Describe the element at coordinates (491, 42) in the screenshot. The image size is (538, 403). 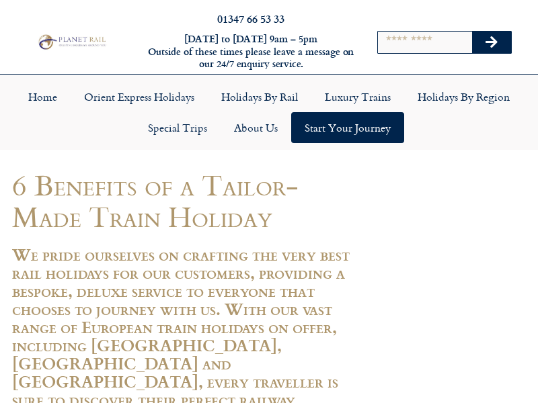
I see `button: Search` at that location.